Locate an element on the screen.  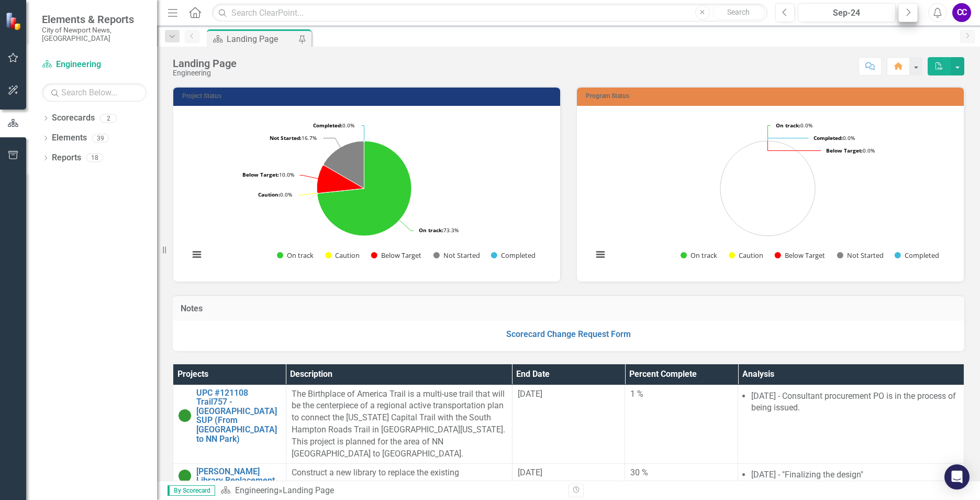
h3: Project Status is located at coordinates (368, 96).